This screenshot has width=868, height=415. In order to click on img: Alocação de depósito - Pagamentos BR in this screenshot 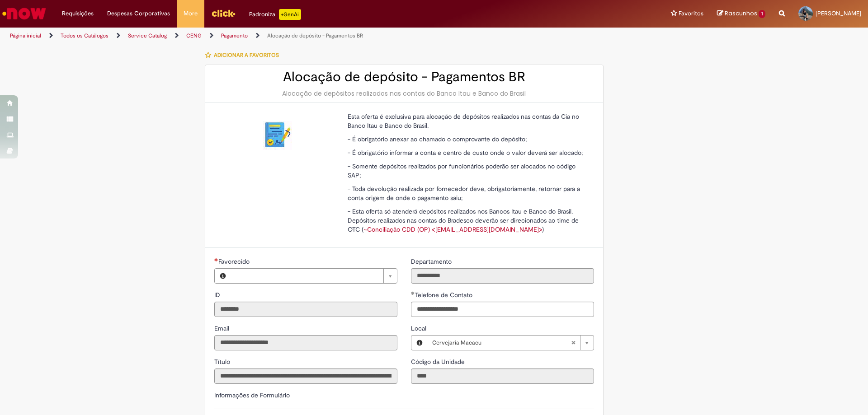, I will do `click(277, 136)`.